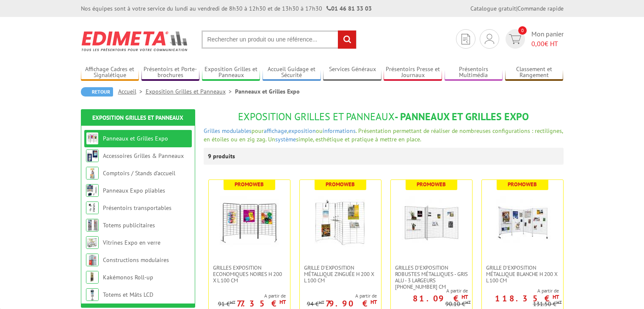 The width and height of the screenshot is (644, 309). Describe the element at coordinates (523, 274) in the screenshot. I see `a: Grille d'exposition métallique blanche H 200 x L 100 cm` at that location.